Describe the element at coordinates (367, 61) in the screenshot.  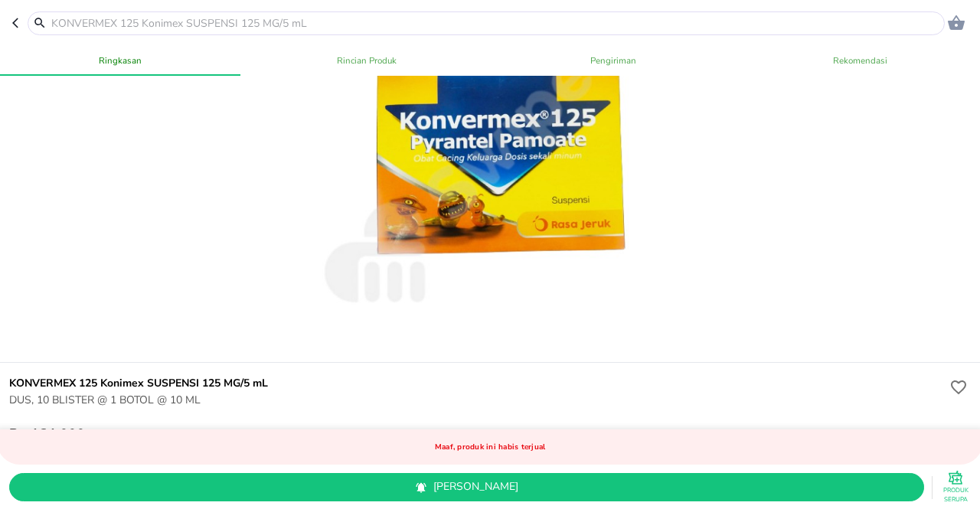
I see `span: Rincian Produk` at that location.